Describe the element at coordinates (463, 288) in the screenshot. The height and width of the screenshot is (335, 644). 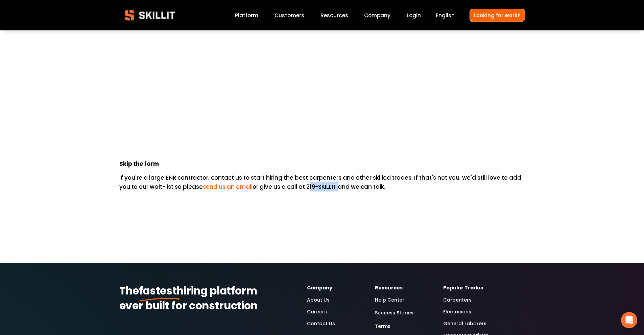
I see `strong: Popular Trades` at that location.